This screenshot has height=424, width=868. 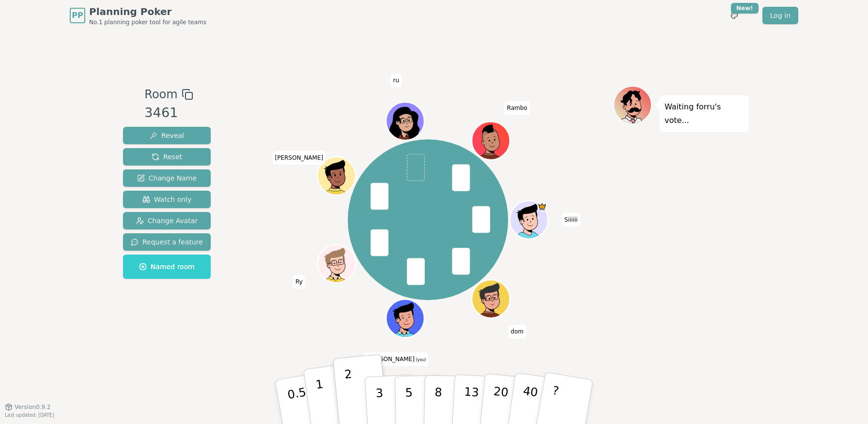 What do you see at coordinates (543, 207) in the screenshot?
I see `span: Siiiiii is the host` at bounding box center [543, 207].